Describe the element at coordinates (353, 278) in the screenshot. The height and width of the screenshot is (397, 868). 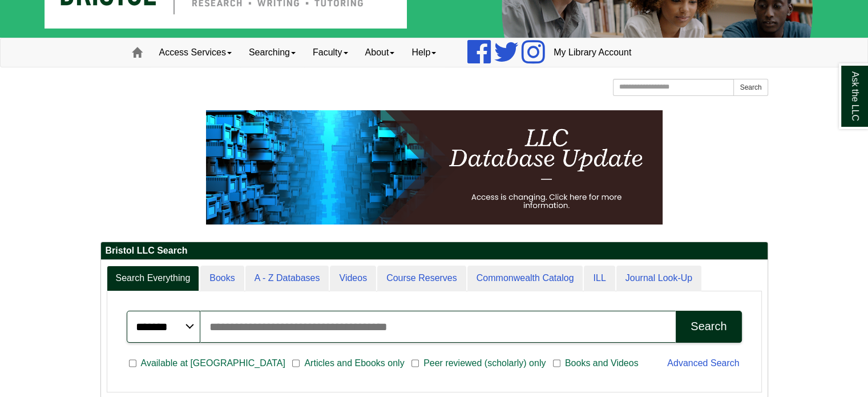
I see `a: Videos` at that location.